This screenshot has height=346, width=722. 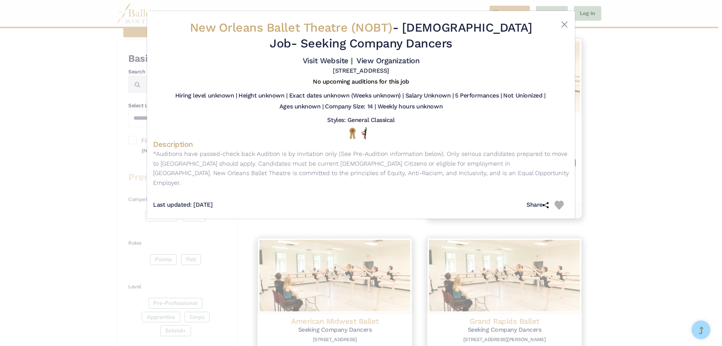 I want to click on a: Visit Website |, so click(x=328, y=61).